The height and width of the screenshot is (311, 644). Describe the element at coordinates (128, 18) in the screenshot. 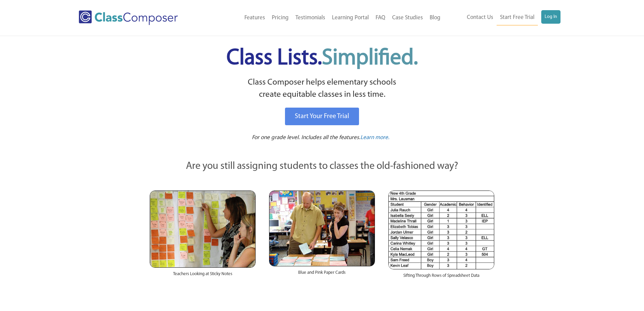

I see `img: Class Composer` at that location.